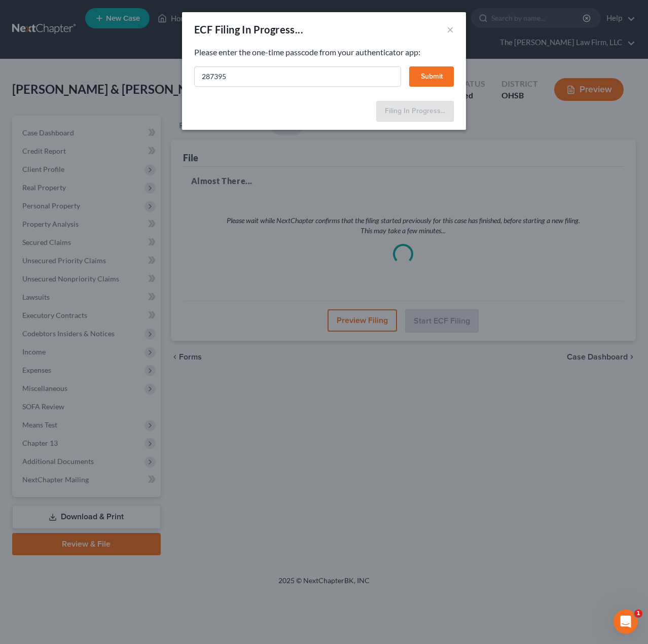 The image size is (648, 644). What do you see at coordinates (638, 613) in the screenshot?
I see `span: 1` at bounding box center [638, 613].